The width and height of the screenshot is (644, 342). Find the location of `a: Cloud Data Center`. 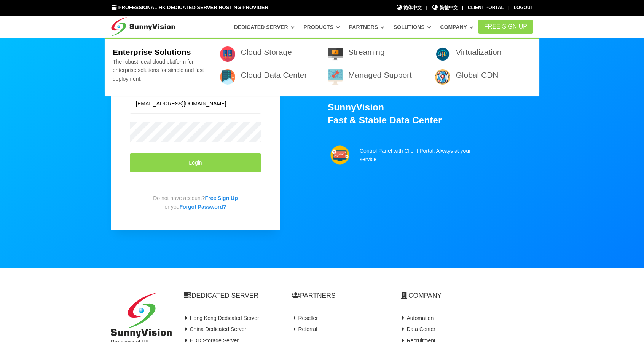

a: Cloud Data Center is located at coordinates (274, 75).